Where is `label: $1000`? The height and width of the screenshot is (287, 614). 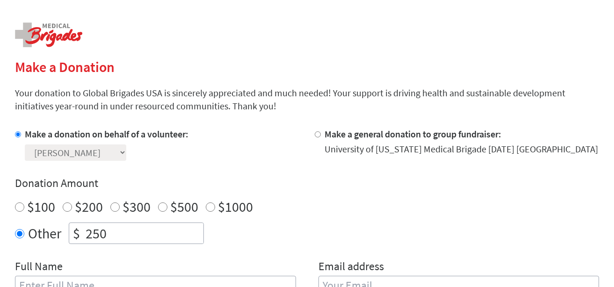
label: $1000 is located at coordinates (235, 207).